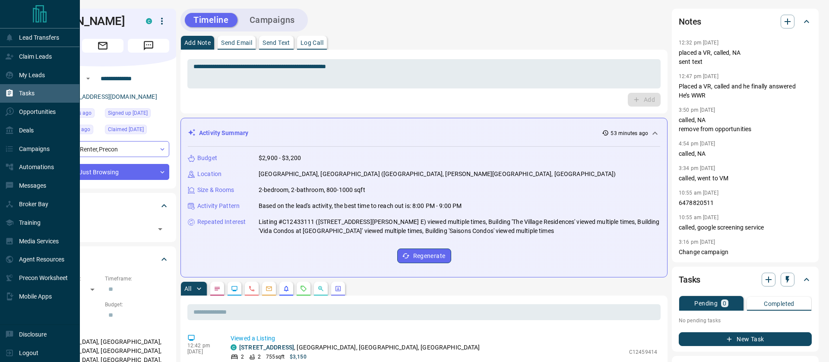 This screenshot has height=362, width=829. Describe the element at coordinates (745, 154) in the screenshot. I see `p: called, NA` at that location.